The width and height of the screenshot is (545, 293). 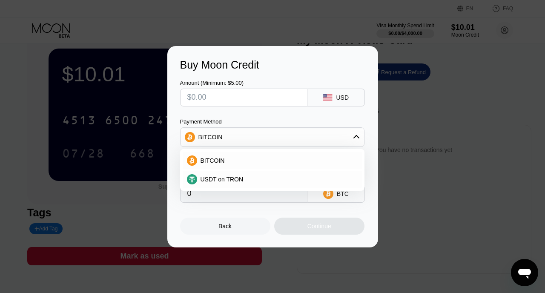 I want to click on div: Back, so click(x=225, y=226).